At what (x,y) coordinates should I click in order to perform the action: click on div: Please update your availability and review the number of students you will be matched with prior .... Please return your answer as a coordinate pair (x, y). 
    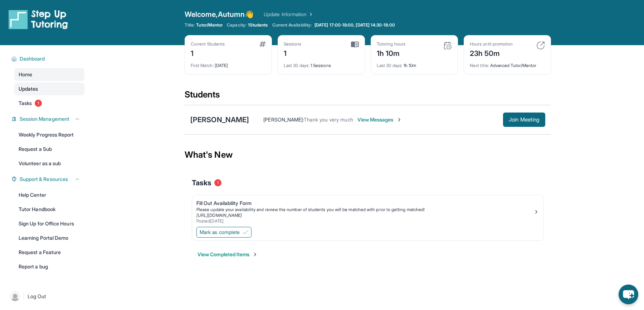
    Looking at the image, I should click on (365, 210).